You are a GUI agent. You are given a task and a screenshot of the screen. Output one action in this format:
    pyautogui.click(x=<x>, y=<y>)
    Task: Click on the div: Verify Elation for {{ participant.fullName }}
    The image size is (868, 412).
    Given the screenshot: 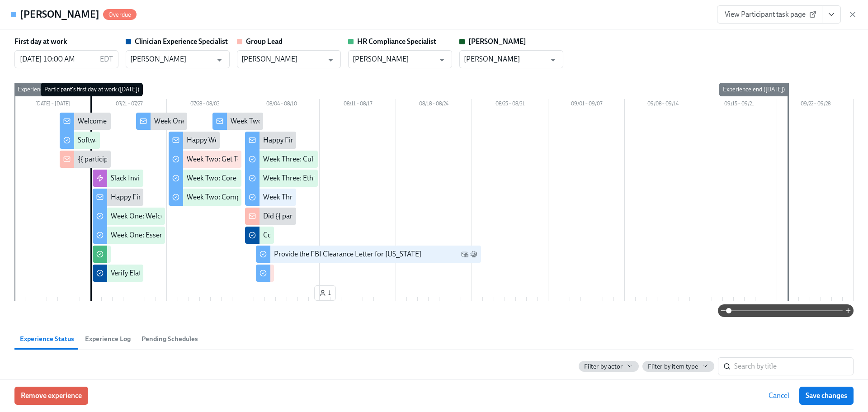 What is the action you would take?
    pyautogui.click(x=175, y=273)
    